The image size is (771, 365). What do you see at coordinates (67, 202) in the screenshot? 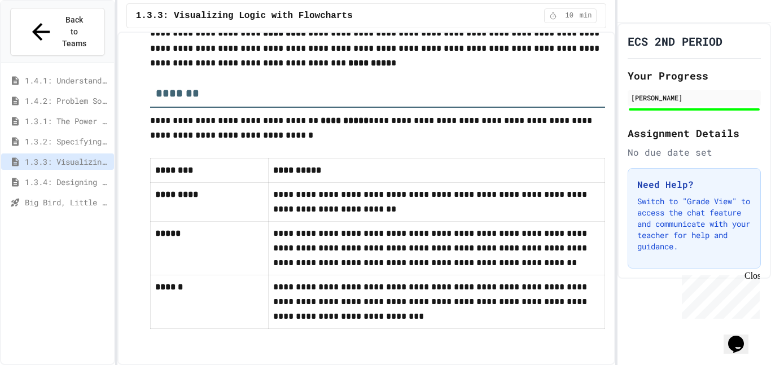
I see `span: Big Bird, Little Fish` at bounding box center [67, 202].